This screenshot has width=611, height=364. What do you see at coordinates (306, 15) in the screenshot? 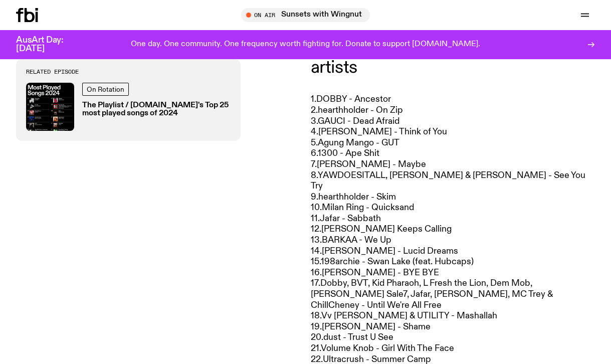
I see `button: On AirSunsets with Wingnut` at bounding box center [306, 15].